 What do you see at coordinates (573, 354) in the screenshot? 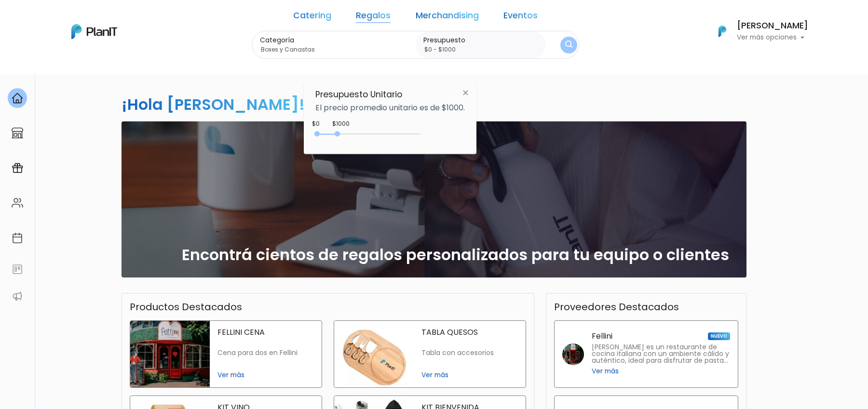
I see `img: fellini` at bounding box center [573, 354].